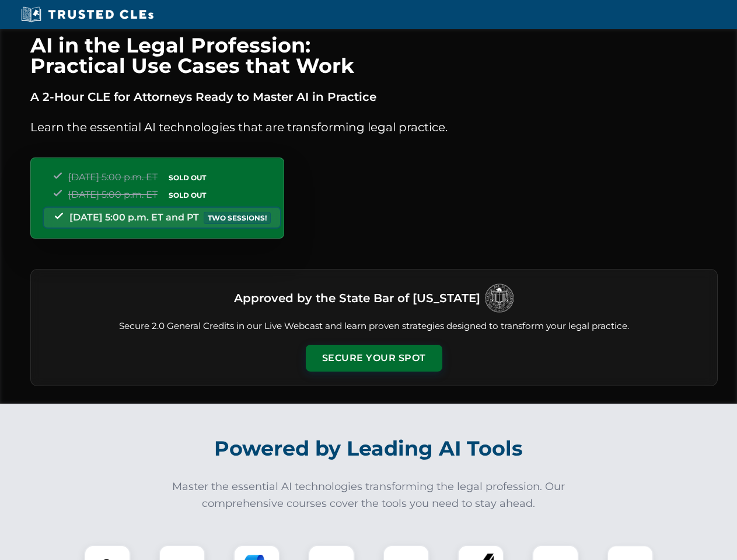 The width and height of the screenshot is (737, 560). Describe the element at coordinates (369, 495) in the screenshot. I see `p: Master the essential AI technologies transforming the legal profession. Our comprehensive courses...` at that location.